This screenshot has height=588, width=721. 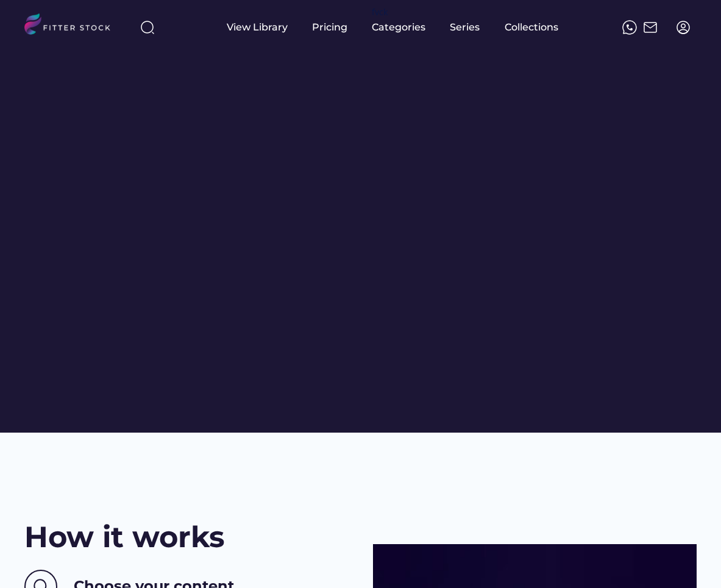 What do you see at coordinates (532, 27) in the screenshot?
I see `div: Collections` at bounding box center [532, 27].